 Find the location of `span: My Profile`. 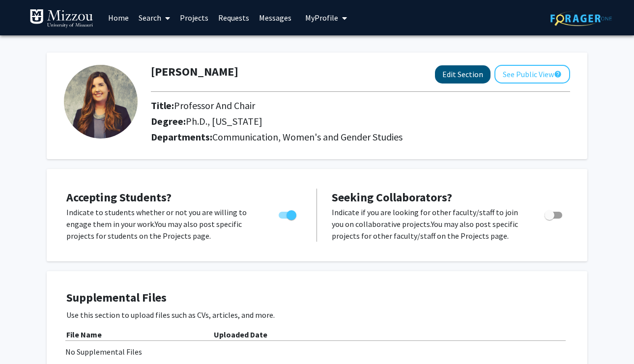

span: My Profile is located at coordinates (321, 18).